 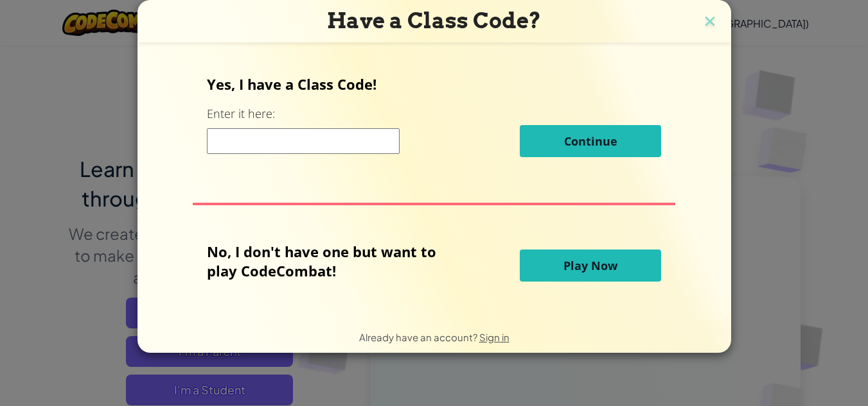 I want to click on a: Sign in, so click(x=494, y=337).